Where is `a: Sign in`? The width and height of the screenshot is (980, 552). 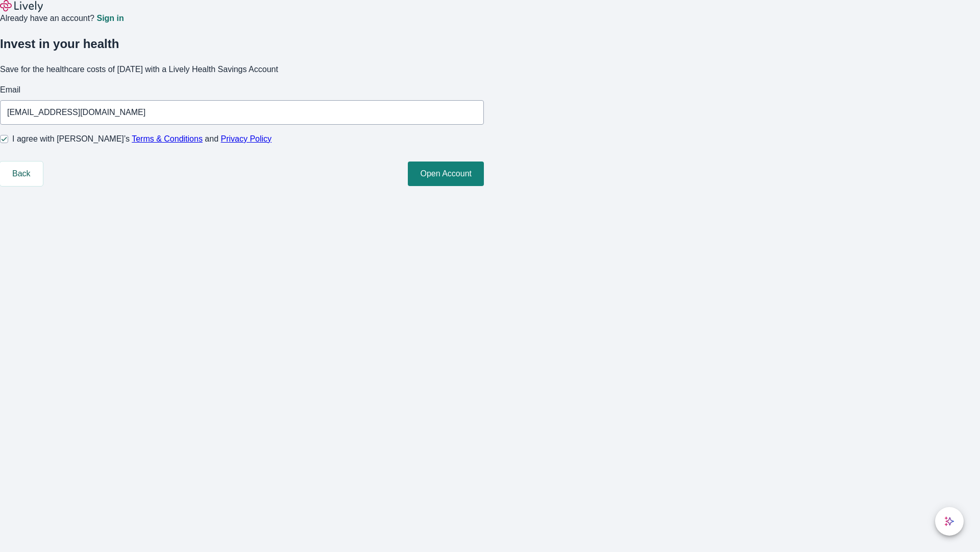 a: Sign in is located at coordinates (110, 19).